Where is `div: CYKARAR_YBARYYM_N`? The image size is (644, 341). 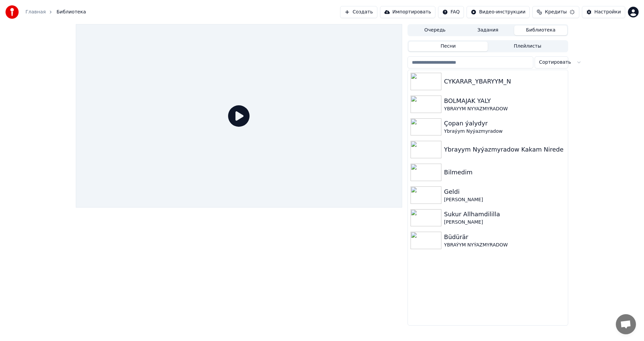 div: CYKARAR_YBARYYM_N is located at coordinates (504, 82).